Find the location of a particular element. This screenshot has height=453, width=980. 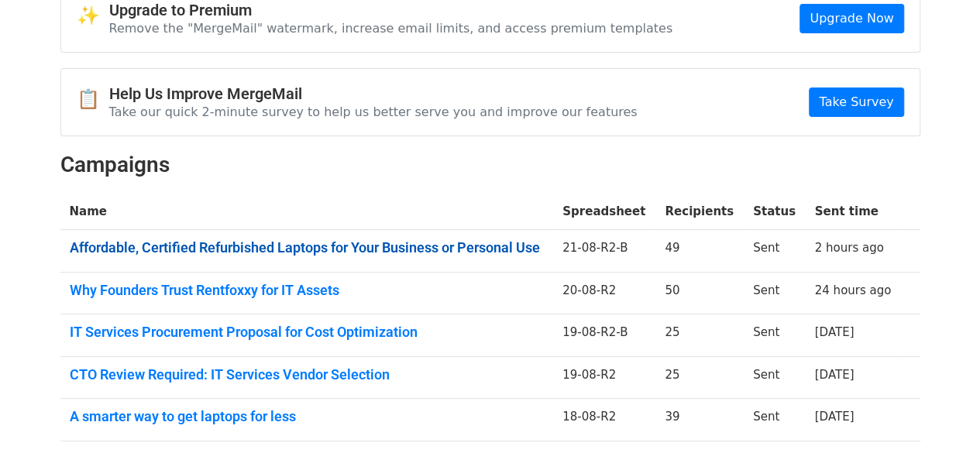

td: 39 is located at coordinates (699, 420).